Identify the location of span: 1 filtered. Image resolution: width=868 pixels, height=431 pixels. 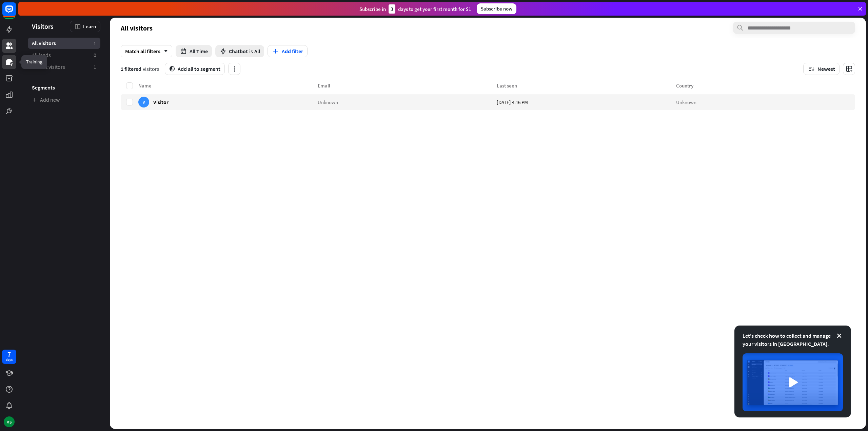
(131, 69).